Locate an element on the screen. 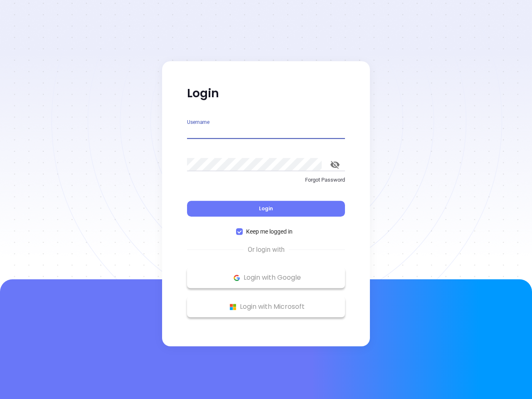 The width and height of the screenshot is (532, 399). button: Login is located at coordinates (266, 209).